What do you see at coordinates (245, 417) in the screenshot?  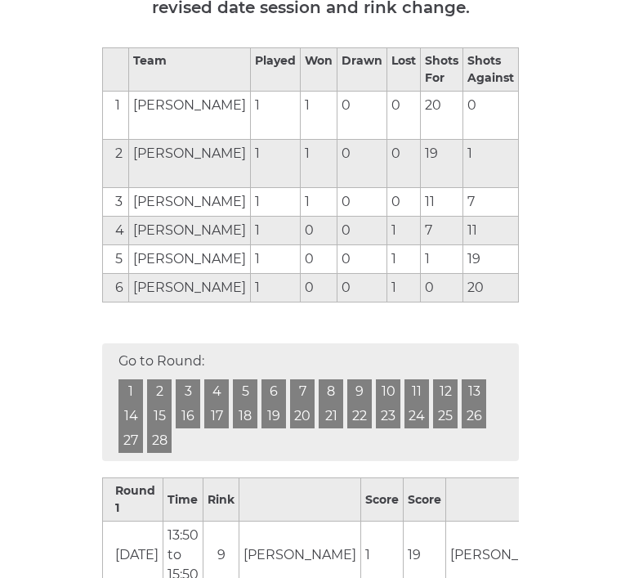 I see `a: 18` at bounding box center [245, 417].